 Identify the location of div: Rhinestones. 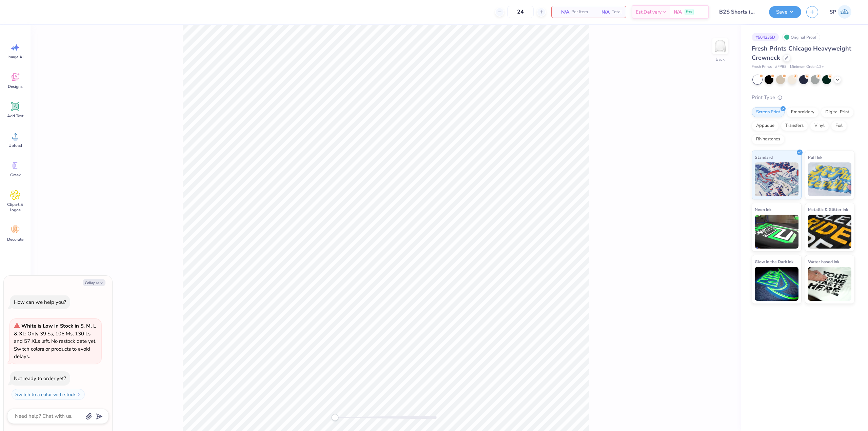
(768, 139).